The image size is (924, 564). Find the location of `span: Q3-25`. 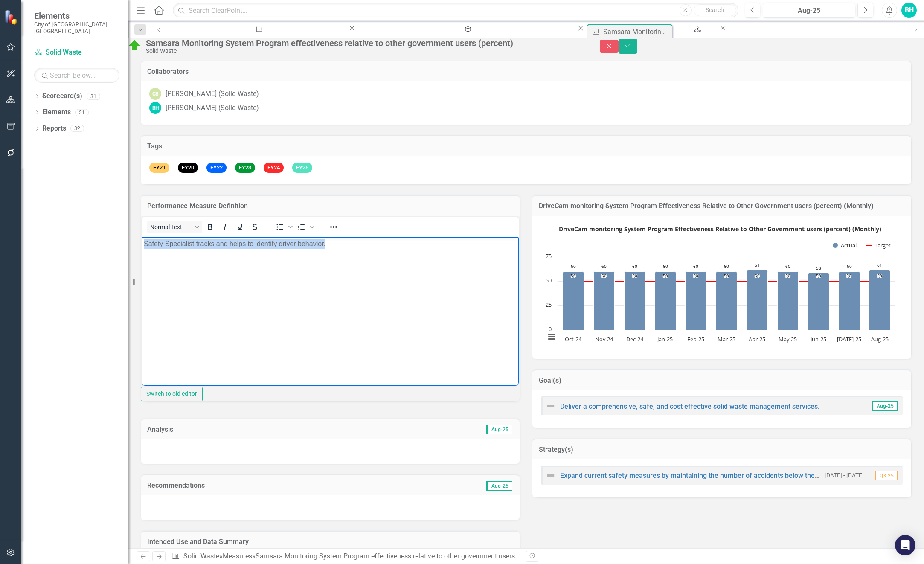

span: Q3-25 is located at coordinates (886, 475).